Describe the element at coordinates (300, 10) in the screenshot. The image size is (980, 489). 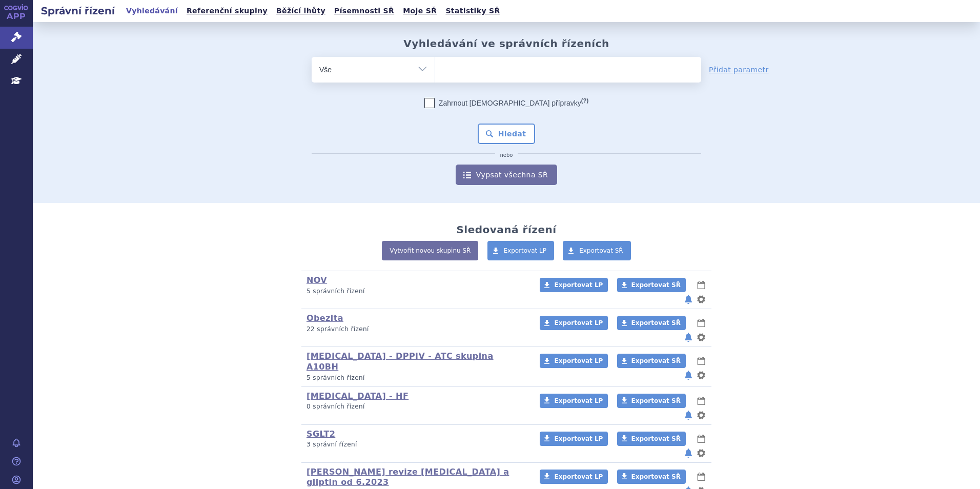
I see `a: Běžící lhůty` at that location.